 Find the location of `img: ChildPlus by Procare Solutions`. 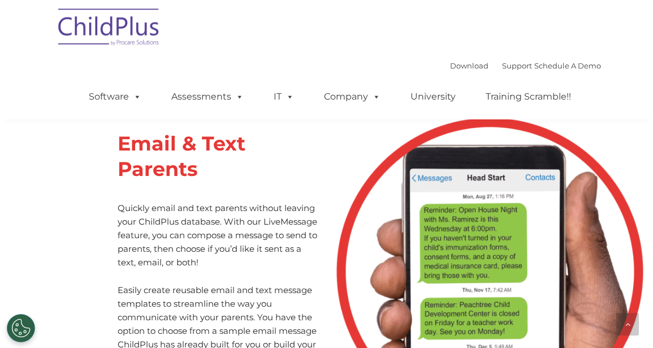

img: ChildPlus by Procare Solutions is located at coordinates (109, 29).